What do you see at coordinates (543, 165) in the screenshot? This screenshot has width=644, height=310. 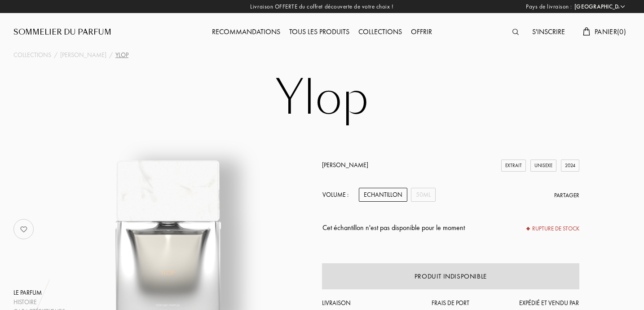 I see `div: Unisexe` at bounding box center [543, 165].